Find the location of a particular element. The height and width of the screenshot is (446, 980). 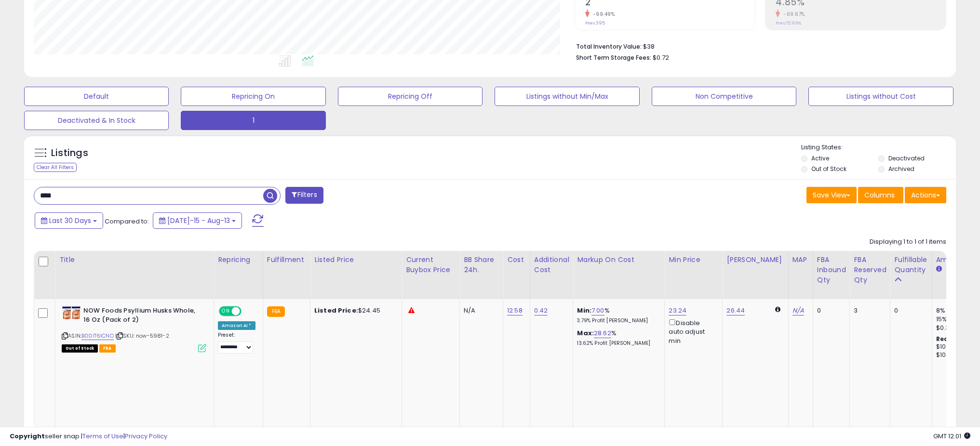

div: Cost is located at coordinates (516, 260).